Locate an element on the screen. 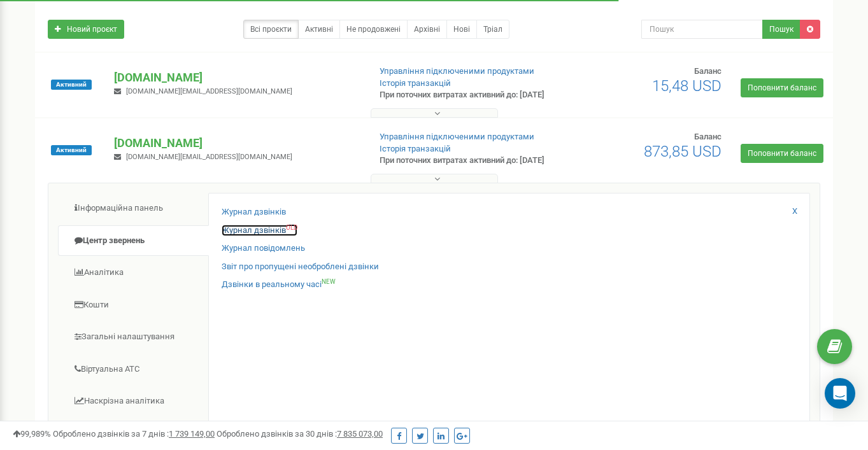 The width and height of the screenshot is (868, 450). a: Журнал повідомлень is located at coordinates (263, 248).